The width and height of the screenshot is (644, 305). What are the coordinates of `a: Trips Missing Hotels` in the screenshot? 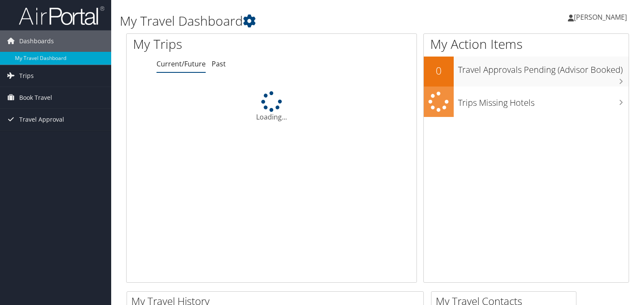 It's located at (526, 101).